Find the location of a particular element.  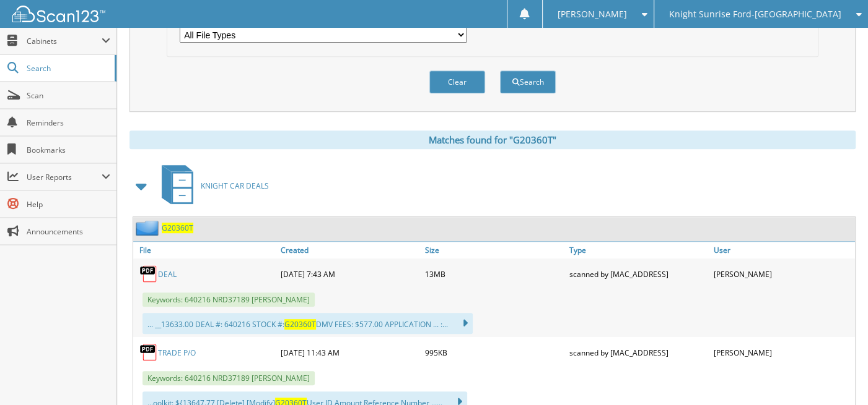

span: Scan is located at coordinates (68, 95).